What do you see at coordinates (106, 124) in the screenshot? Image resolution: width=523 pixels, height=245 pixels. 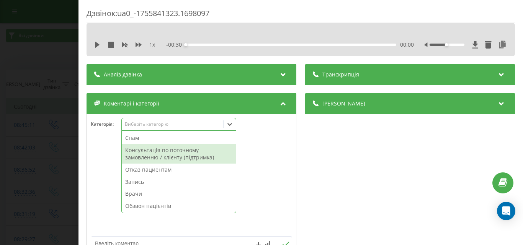 I see `h4: Категорія :` at bounding box center [106, 124].